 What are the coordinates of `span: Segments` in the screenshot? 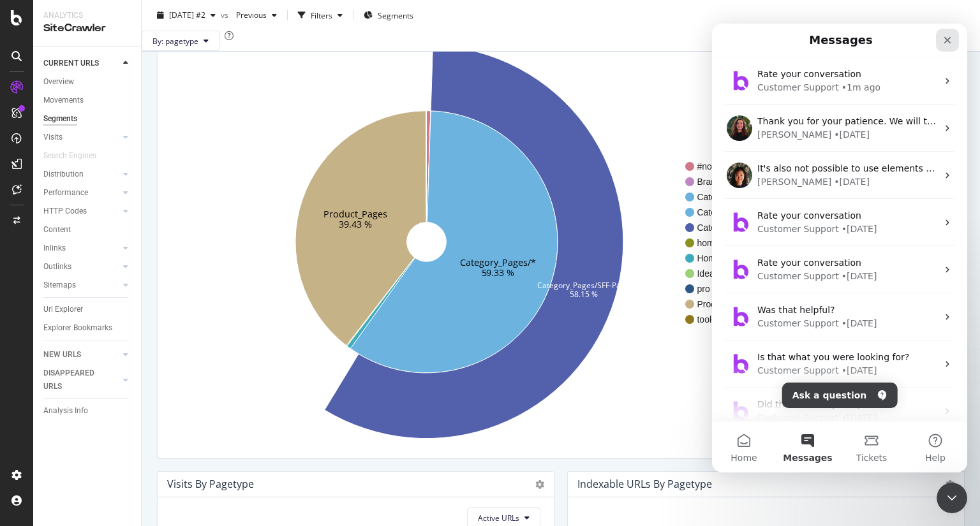 It's located at (395, 15).